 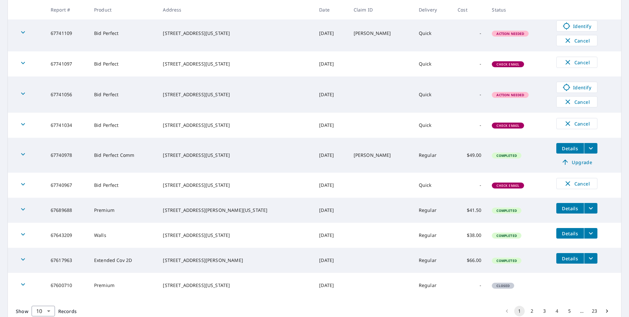 I want to click on td: $38.00, so click(x=470, y=235).